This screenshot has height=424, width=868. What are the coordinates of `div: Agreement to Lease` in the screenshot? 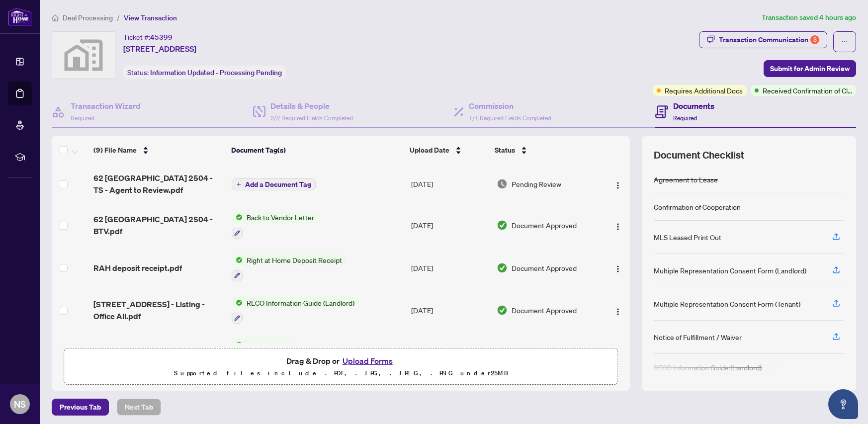 It's located at (685, 179).